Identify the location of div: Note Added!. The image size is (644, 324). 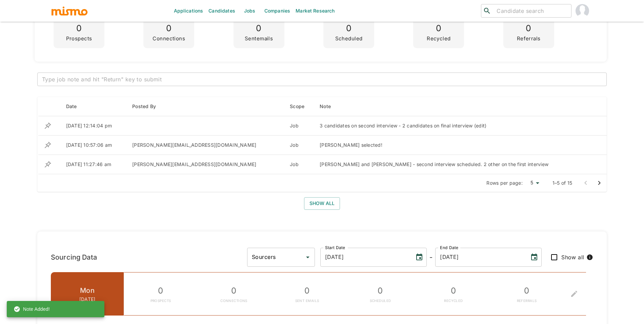
(31, 309).